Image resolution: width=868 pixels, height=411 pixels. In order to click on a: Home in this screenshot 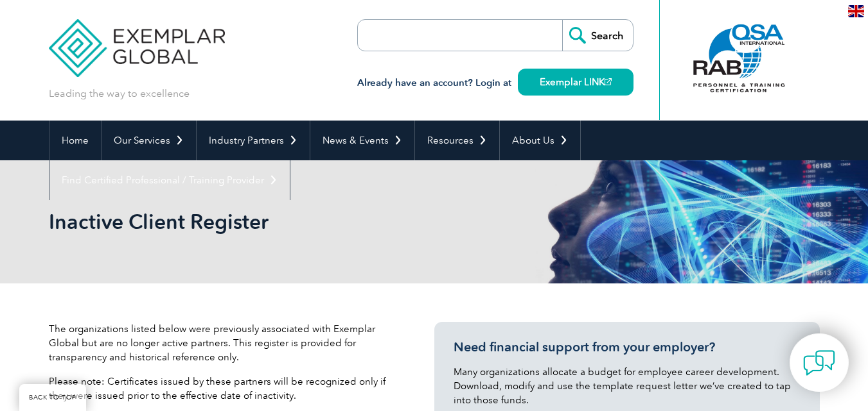, I will do `click(75, 140)`.